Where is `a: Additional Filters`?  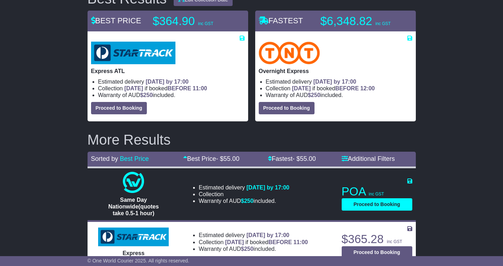
a: Additional Filters is located at coordinates (368, 159).